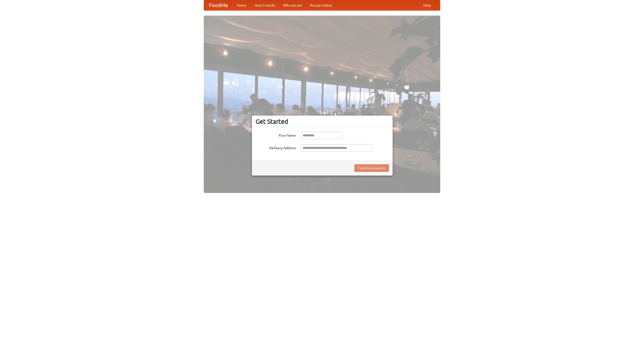 This screenshot has height=356, width=644. What do you see at coordinates (242, 5) in the screenshot?
I see `a: Home` at bounding box center [242, 5].